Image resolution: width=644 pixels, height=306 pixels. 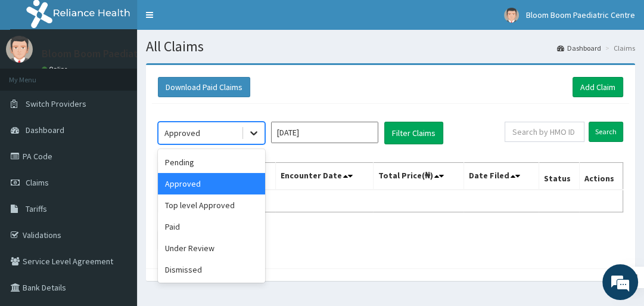 What do you see at coordinates (390, 46) in the screenshot?
I see `h1: All Claims` at bounding box center [390, 46].